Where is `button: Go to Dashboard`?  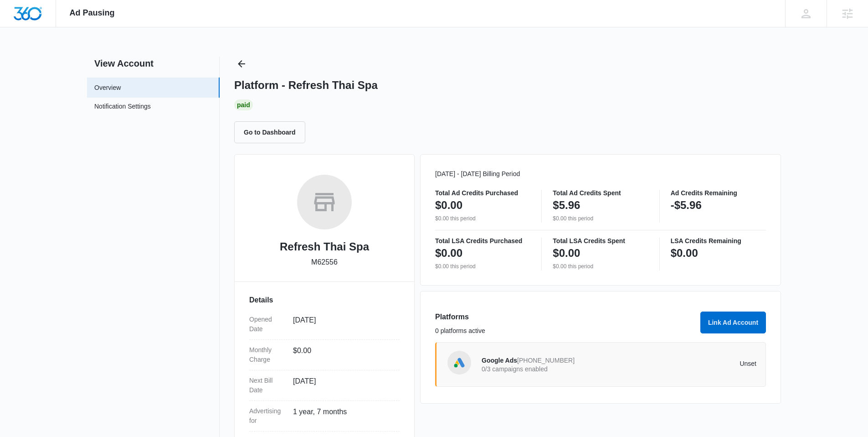 button: Go to Dashboard is located at coordinates (270, 132).